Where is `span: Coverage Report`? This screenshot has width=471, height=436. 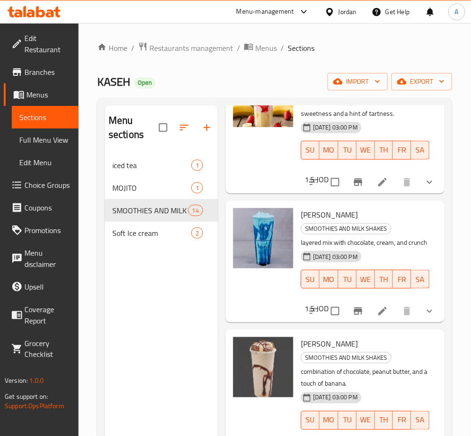
span: Coverage Report is located at coordinates (48, 315).